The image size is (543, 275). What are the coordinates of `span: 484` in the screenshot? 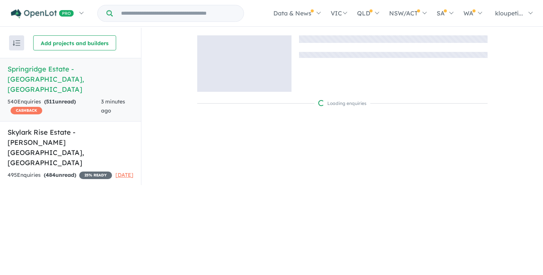 It's located at (50, 175).